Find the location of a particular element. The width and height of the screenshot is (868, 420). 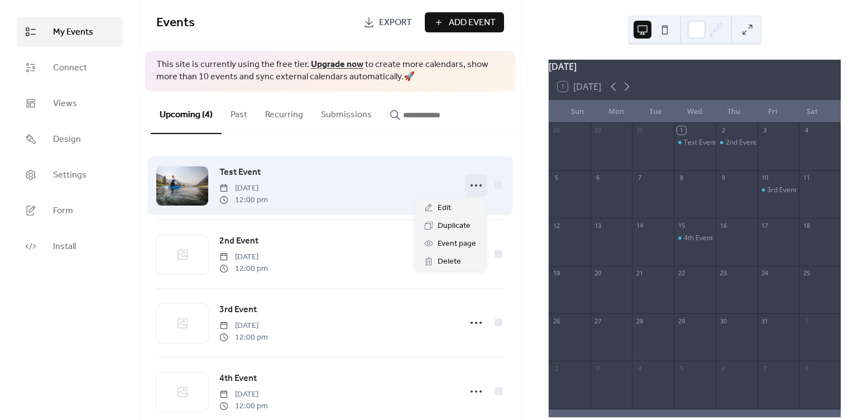

div: 5 is located at coordinates (556, 178).